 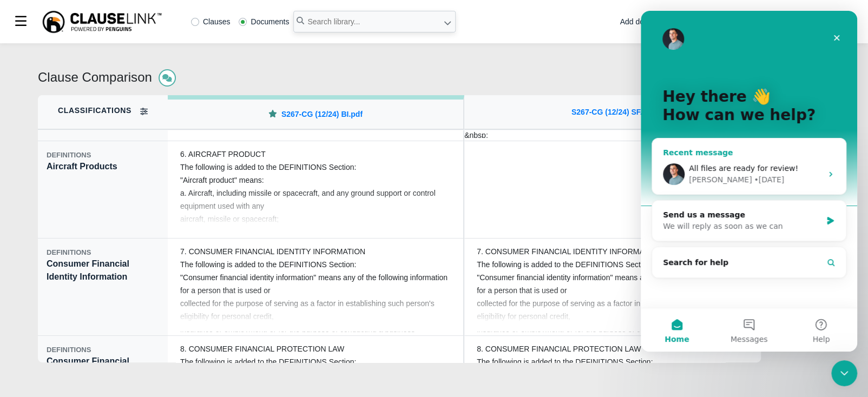 What do you see at coordinates (108, 104) in the screenshot?
I see `p: How can we help?` at bounding box center [108, 104].